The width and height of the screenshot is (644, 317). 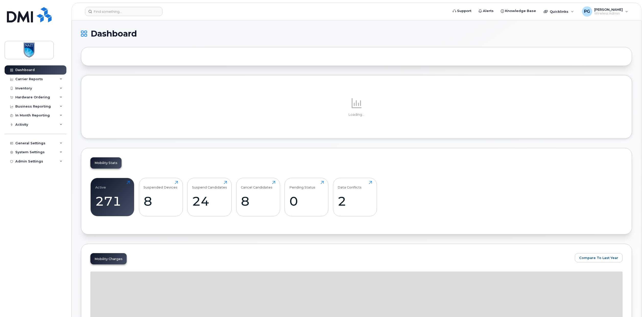 I want to click on div: 0, so click(x=307, y=201).